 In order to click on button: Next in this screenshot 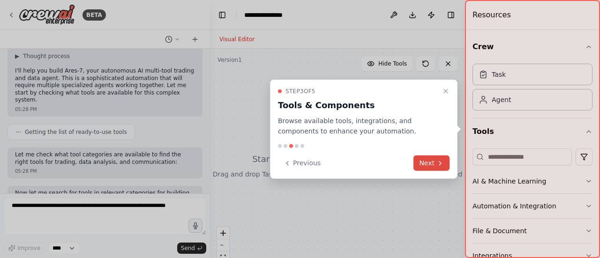, I will do `click(431, 163)`.